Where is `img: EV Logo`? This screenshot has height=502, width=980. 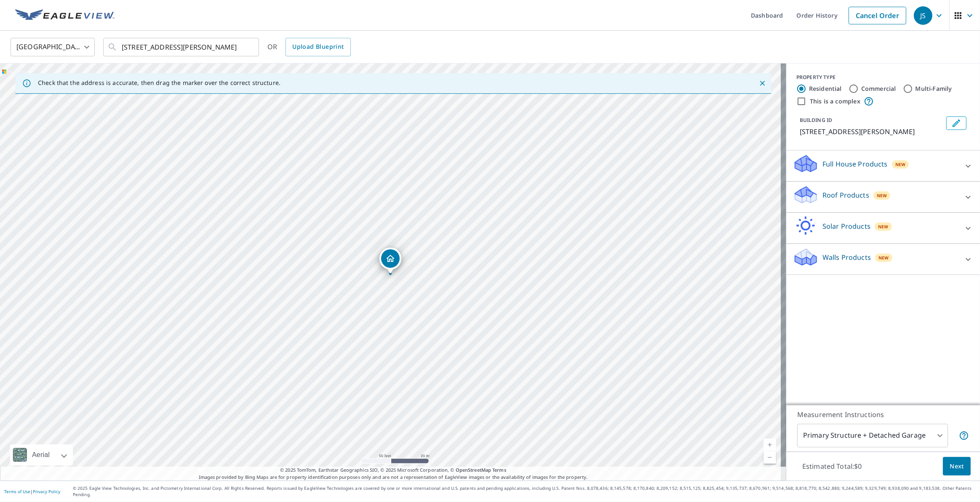
img: EV Logo is located at coordinates (65, 16).